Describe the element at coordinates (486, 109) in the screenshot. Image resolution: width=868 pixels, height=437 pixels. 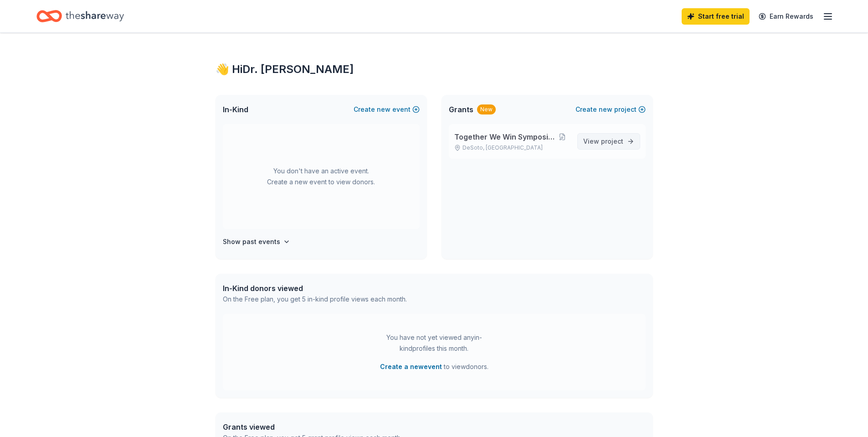
I see `div: New` at that location.